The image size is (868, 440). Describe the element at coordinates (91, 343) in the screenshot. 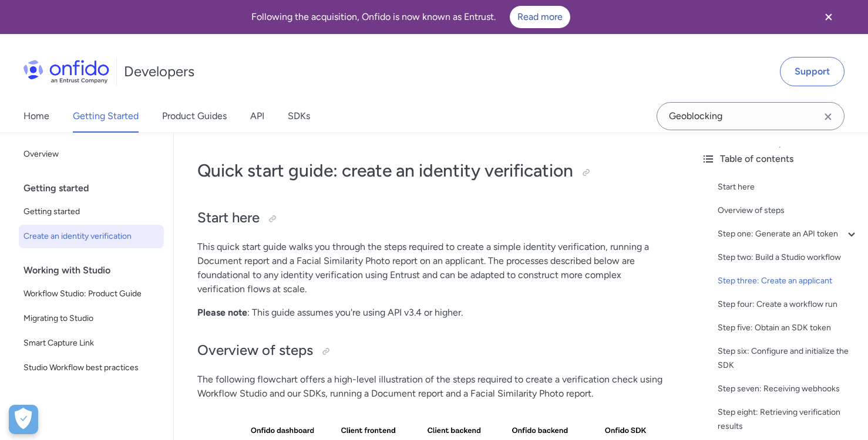

I see `span: Smart Capture Link` at that location.